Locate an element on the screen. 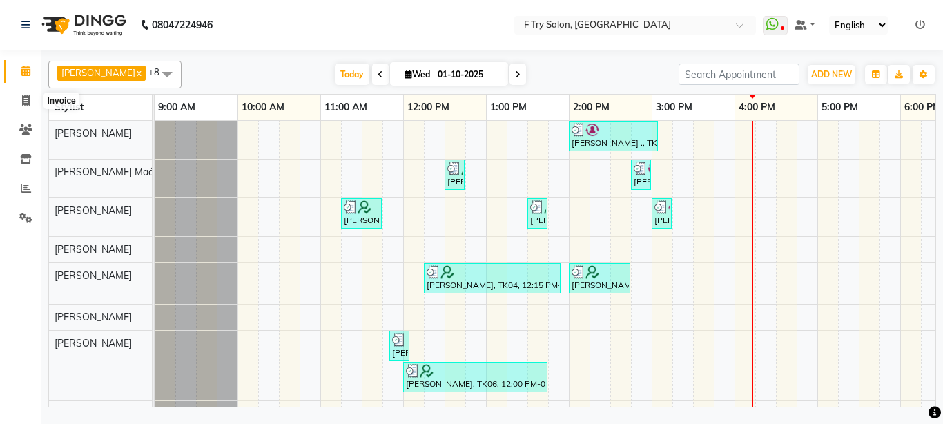  a: 12:00 PM is located at coordinates (428, 107).